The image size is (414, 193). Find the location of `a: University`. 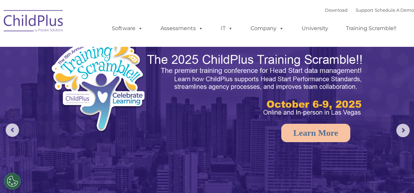

a: University is located at coordinates (315, 28).